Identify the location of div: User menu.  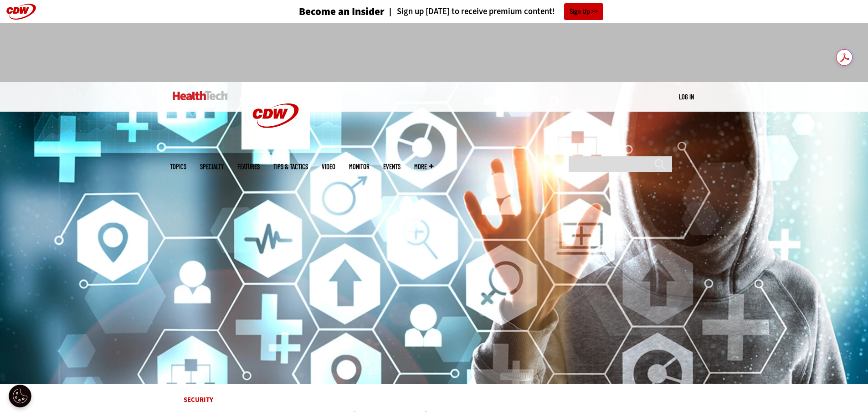
(687, 97).